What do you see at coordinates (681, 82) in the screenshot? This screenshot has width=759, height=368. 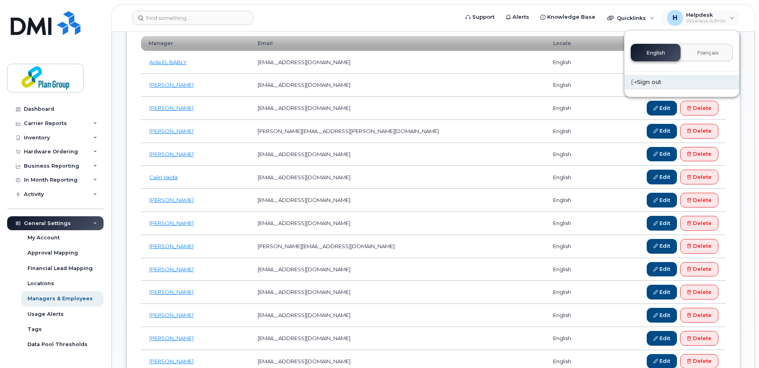 I see `div: Sign out` at bounding box center [681, 82].